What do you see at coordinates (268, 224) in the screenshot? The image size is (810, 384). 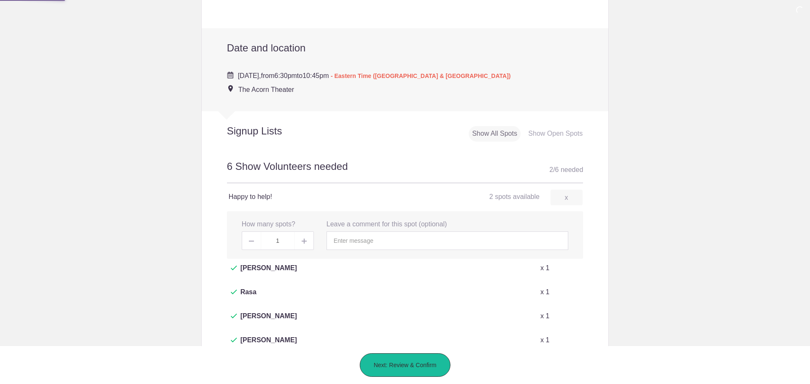 I see `label: How many spots?` at bounding box center [268, 224].